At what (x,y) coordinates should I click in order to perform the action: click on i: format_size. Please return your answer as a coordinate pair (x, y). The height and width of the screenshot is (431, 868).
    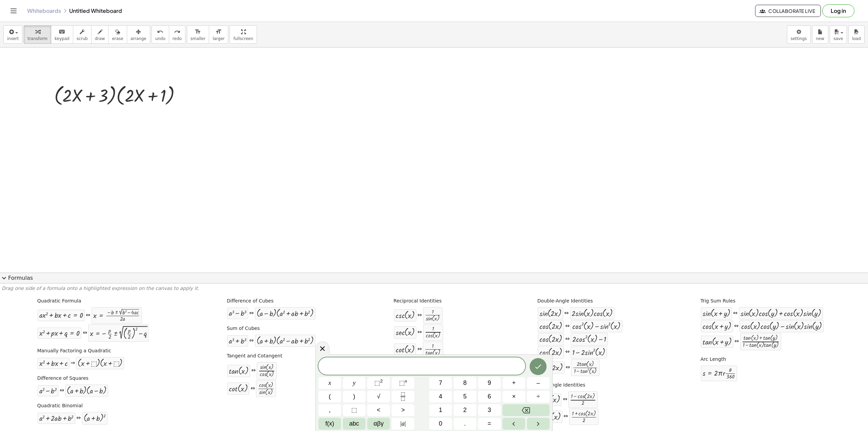
    Looking at the image, I should click on (219, 32).